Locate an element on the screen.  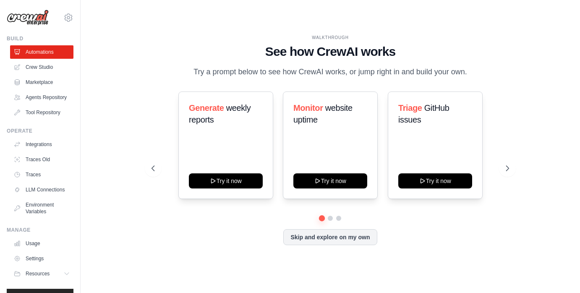
span: GitHub issues is located at coordinates (424, 114).